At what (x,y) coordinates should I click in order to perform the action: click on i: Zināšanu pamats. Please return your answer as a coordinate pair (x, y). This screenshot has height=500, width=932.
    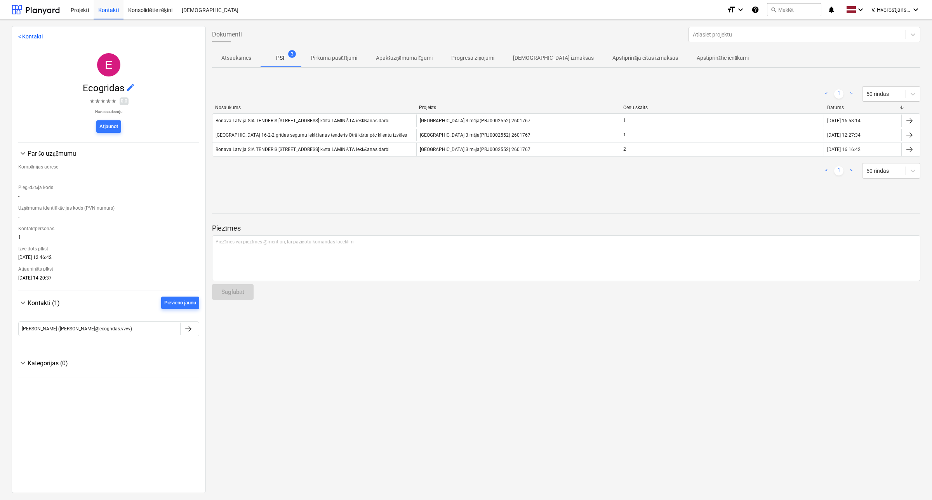
    Looking at the image, I should click on (756, 10).